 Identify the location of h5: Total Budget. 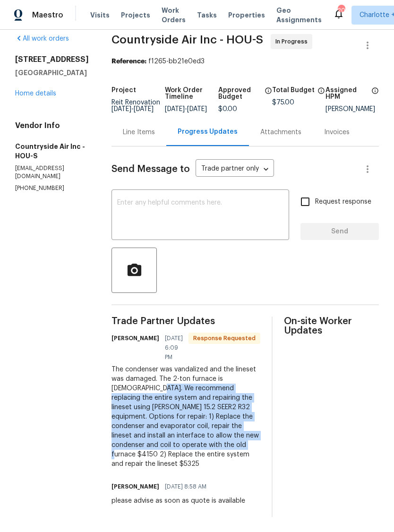
(293, 90).